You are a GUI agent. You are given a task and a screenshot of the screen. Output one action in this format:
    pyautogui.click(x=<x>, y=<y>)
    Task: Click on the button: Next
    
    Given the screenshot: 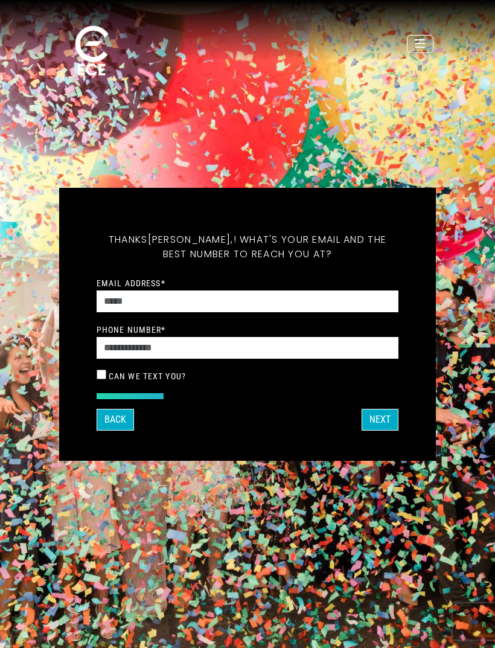 What is the action you would take?
    pyautogui.click(x=380, y=420)
    